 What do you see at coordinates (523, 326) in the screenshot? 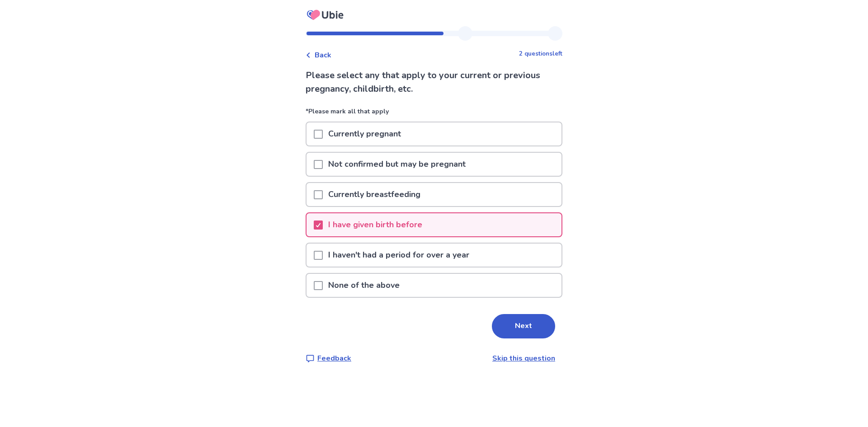
I see `button: Next` at bounding box center [523, 326].